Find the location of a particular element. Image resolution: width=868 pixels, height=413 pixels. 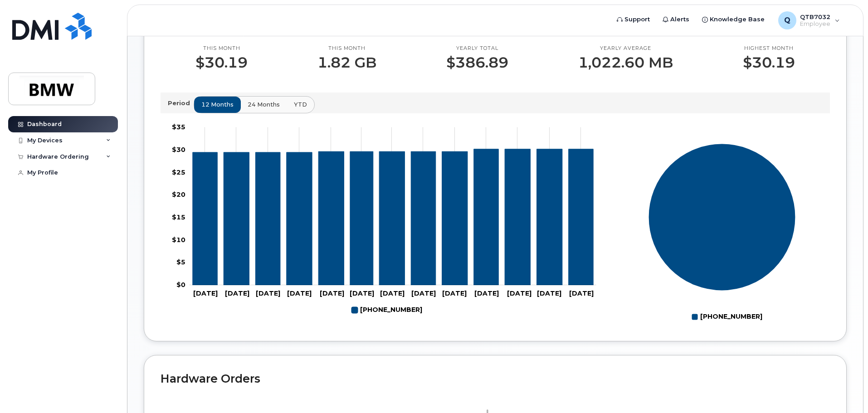

span: Q is located at coordinates (788, 20).